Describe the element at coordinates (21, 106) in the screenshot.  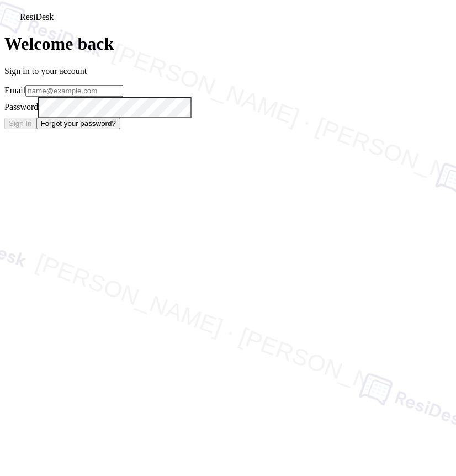
I see `label: Password` at that location.